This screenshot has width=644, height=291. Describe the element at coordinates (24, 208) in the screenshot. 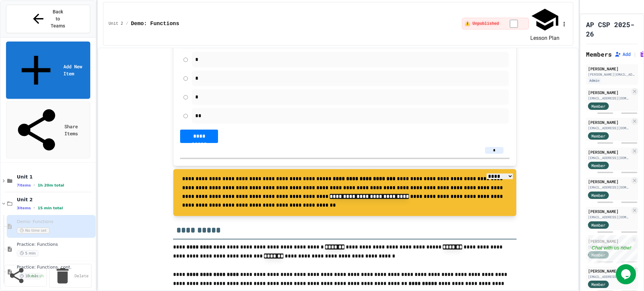

I see `span: 3 items` at that location.